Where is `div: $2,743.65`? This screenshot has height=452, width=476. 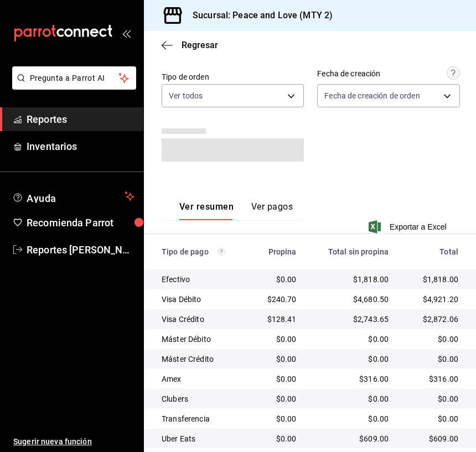
div: $2,743.65 is located at coordinates (352, 320).